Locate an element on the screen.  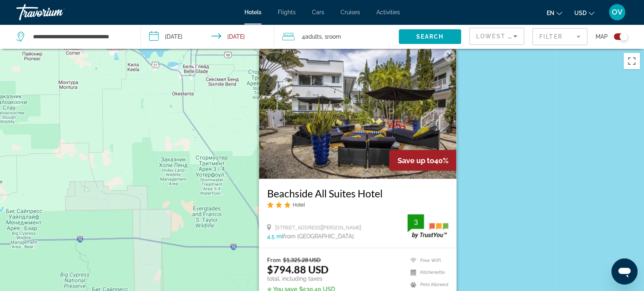
span: Hotel is located at coordinates (298, 204).